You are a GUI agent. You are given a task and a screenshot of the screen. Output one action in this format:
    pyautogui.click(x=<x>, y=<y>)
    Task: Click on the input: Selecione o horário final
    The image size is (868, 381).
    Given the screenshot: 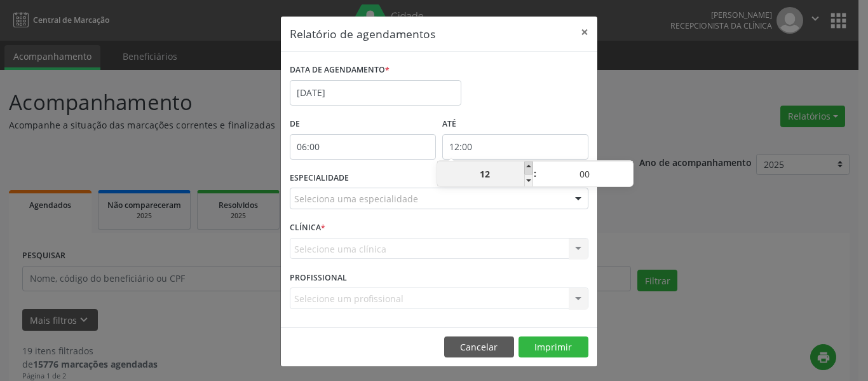 What is the action you would take?
    pyautogui.click(x=515, y=147)
    